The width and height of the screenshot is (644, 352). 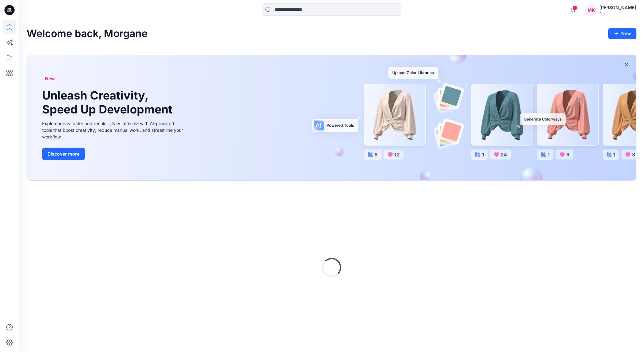 I want to click on a: Discover more, so click(x=113, y=154).